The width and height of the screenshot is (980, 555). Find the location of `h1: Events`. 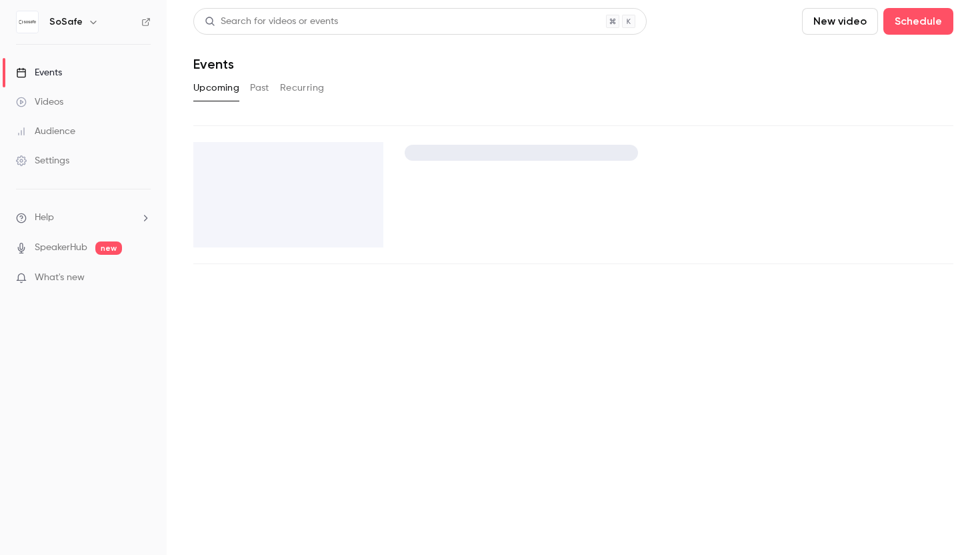

h1: Events is located at coordinates (213, 64).